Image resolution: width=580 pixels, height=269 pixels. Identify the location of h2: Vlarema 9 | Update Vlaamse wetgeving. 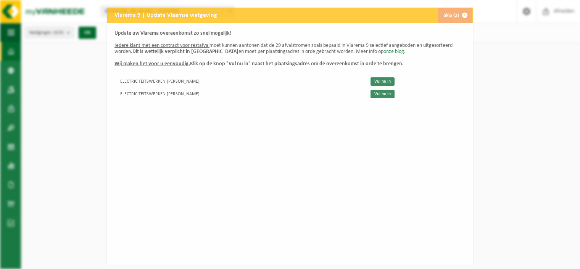
(166, 15).